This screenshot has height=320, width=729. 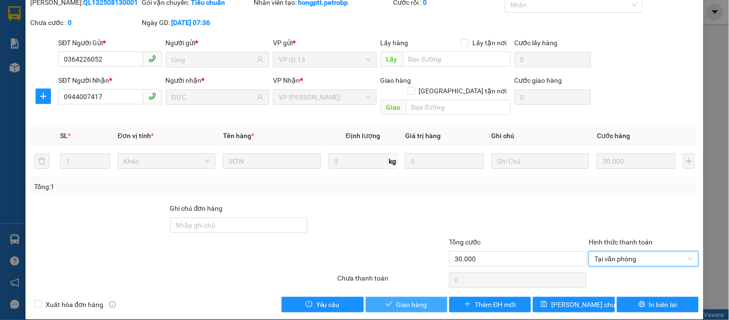 What do you see at coordinates (393, 107) in the screenshot?
I see `span: Giao` at bounding box center [393, 107].